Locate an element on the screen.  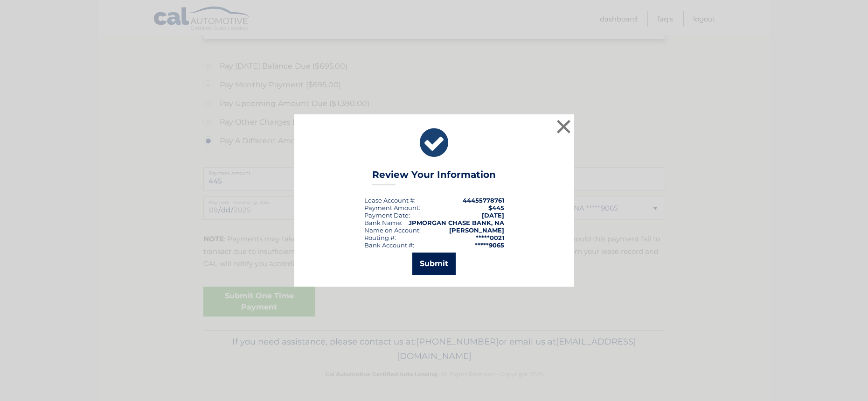
button: Submit is located at coordinates (434, 263).